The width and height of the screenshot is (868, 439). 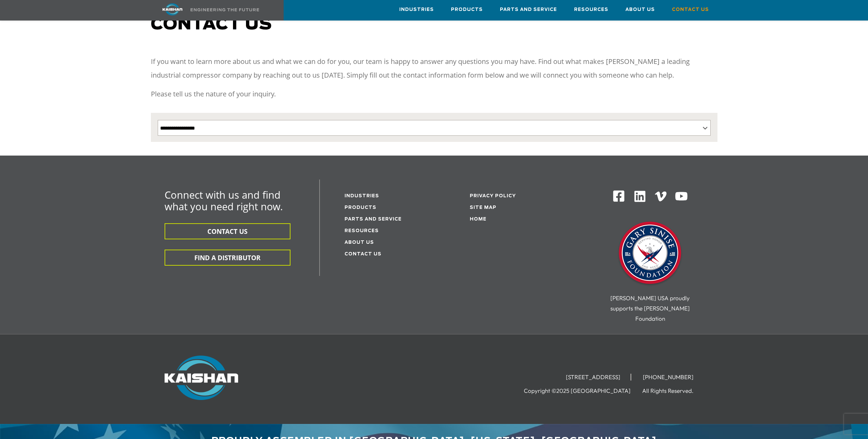 I want to click on a: Privacy Policy, so click(x=493, y=196).